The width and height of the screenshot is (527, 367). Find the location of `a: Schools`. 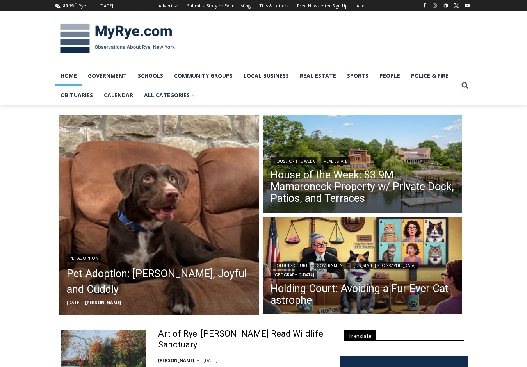

a: Schools is located at coordinates (150, 76).